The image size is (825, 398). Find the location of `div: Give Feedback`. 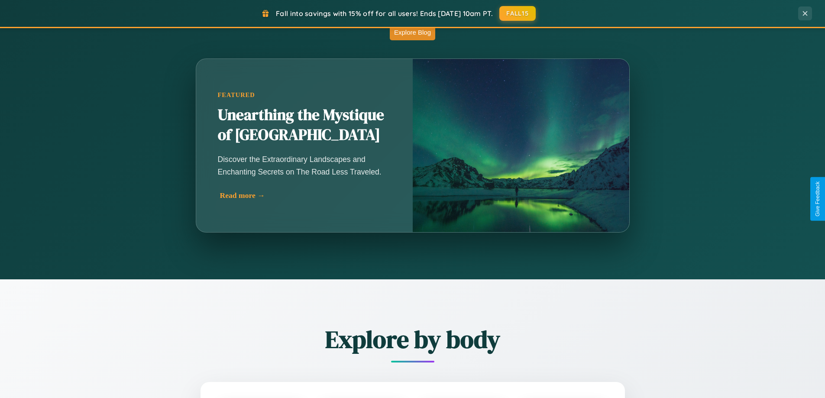

div: Give Feedback is located at coordinates (817, 199).